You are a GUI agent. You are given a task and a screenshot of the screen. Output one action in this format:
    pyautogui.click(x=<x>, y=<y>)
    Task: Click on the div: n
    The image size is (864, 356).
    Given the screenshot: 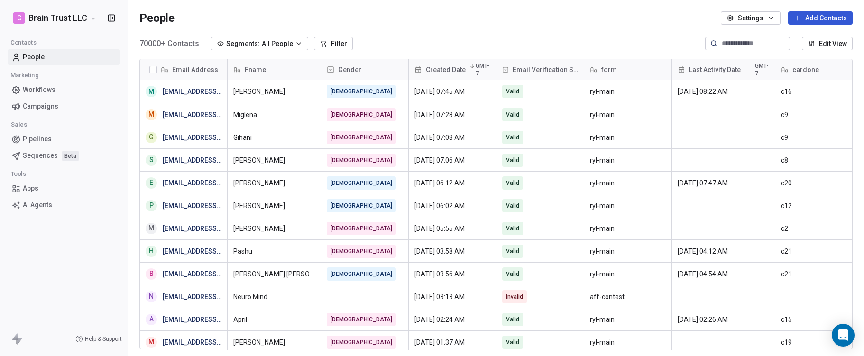 What is the action you would take?
    pyautogui.click(x=151, y=296)
    